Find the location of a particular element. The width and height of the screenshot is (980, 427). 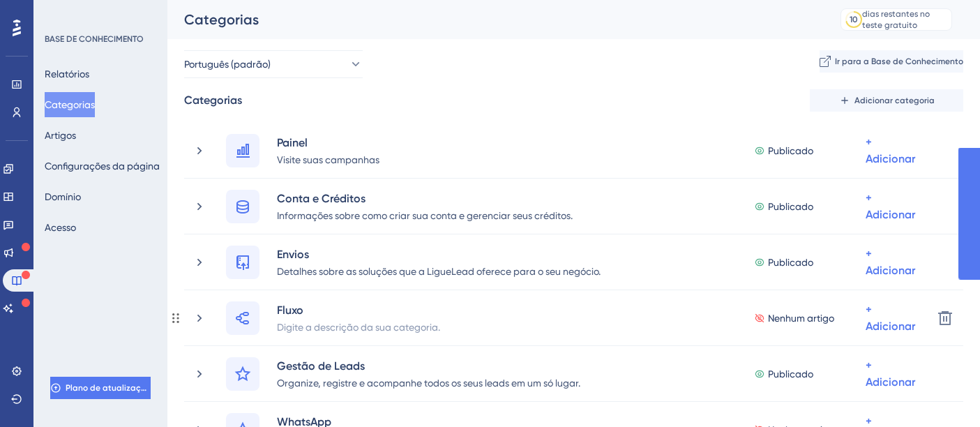

font: Plano de atualização is located at coordinates (108, 388).